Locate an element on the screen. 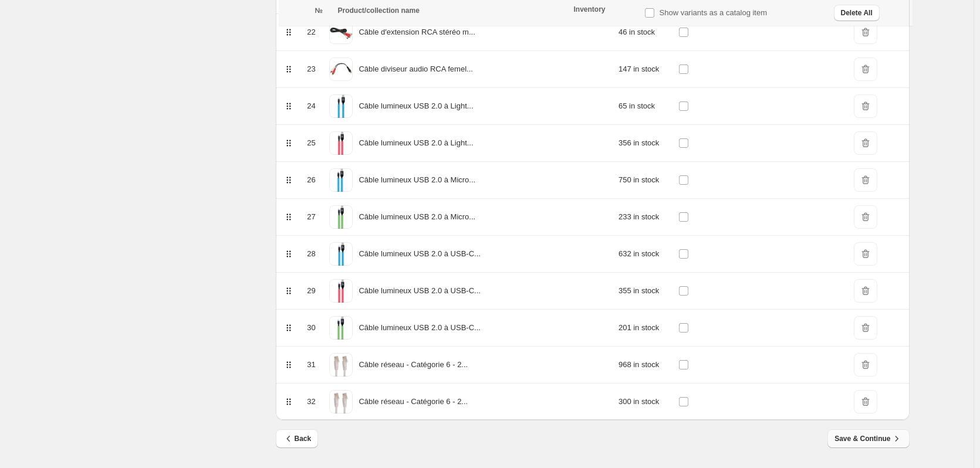 The image size is (980, 468). span: 31 is located at coordinates (311, 364).